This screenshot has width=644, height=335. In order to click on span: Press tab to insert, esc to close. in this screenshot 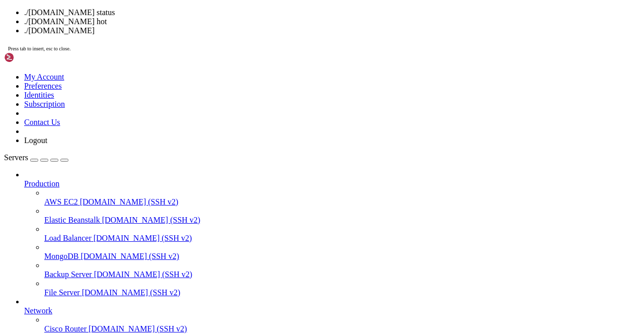, I will do `click(39, 49)`.